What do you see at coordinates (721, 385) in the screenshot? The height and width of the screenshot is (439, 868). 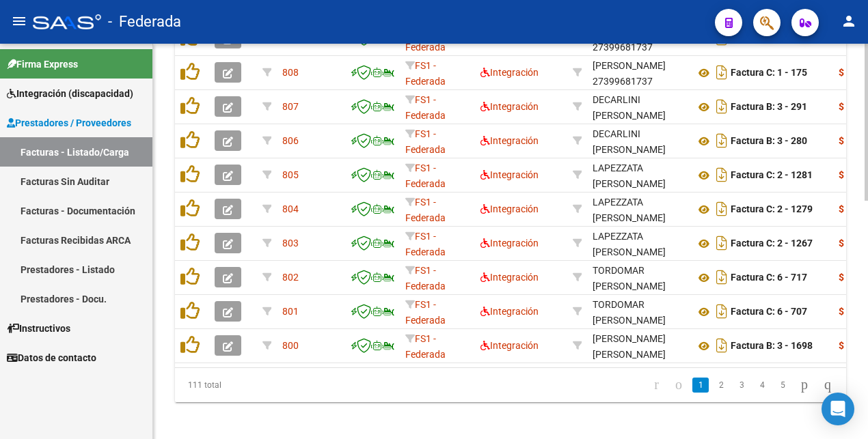 I see `li: page 2` at bounding box center [721, 385].